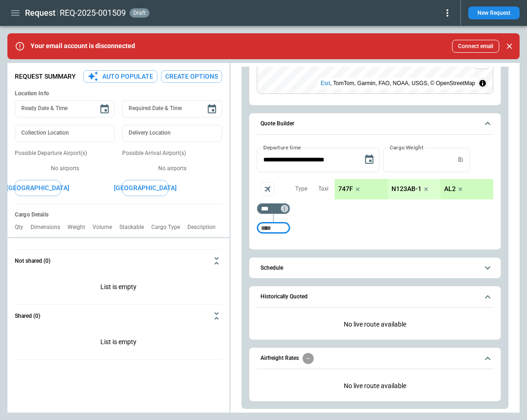 Image resolution: width=527 pixels, height=420 pixels. I want to click on p: Dimensions, so click(49, 227).